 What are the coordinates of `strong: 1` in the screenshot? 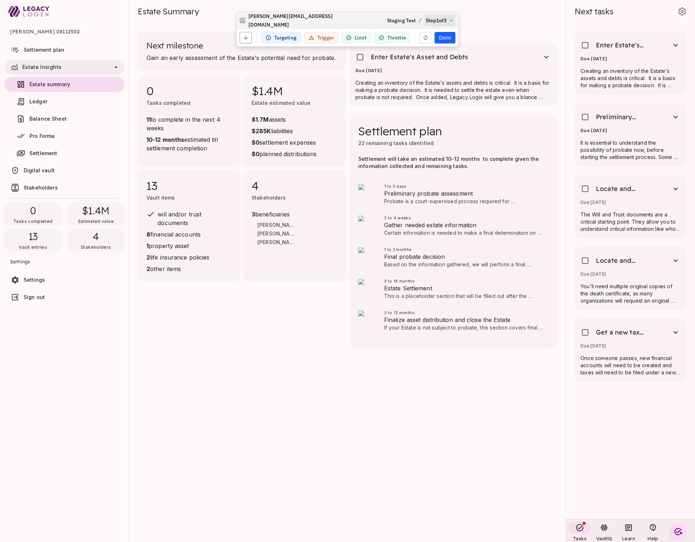 It's located at (148, 246).